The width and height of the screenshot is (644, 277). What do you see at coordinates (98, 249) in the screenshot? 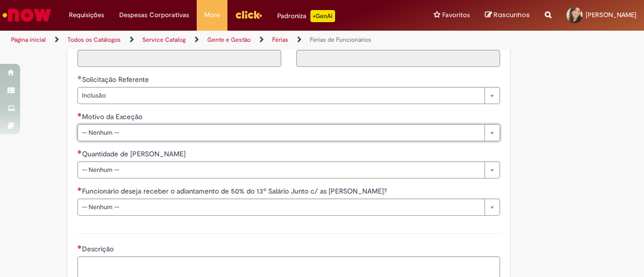
I see `span: Descrição` at bounding box center [98, 249].